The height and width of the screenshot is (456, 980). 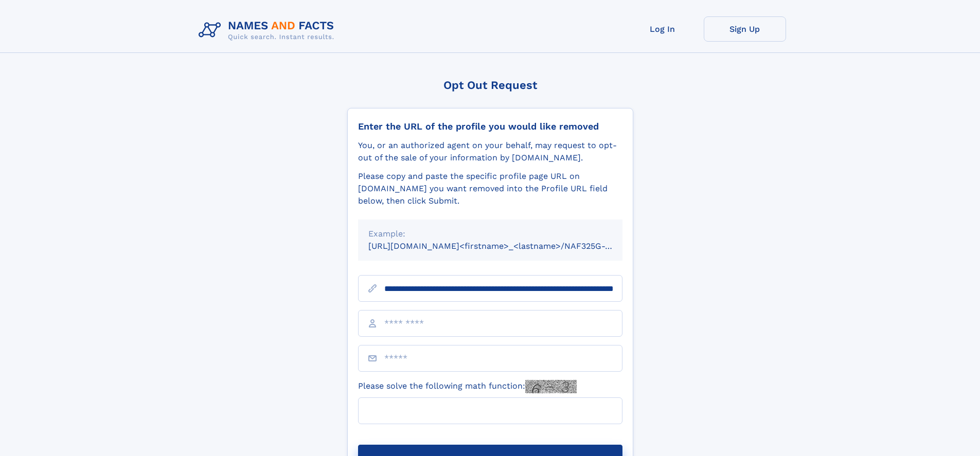 I want to click on a: Sign Up, so click(x=745, y=29).